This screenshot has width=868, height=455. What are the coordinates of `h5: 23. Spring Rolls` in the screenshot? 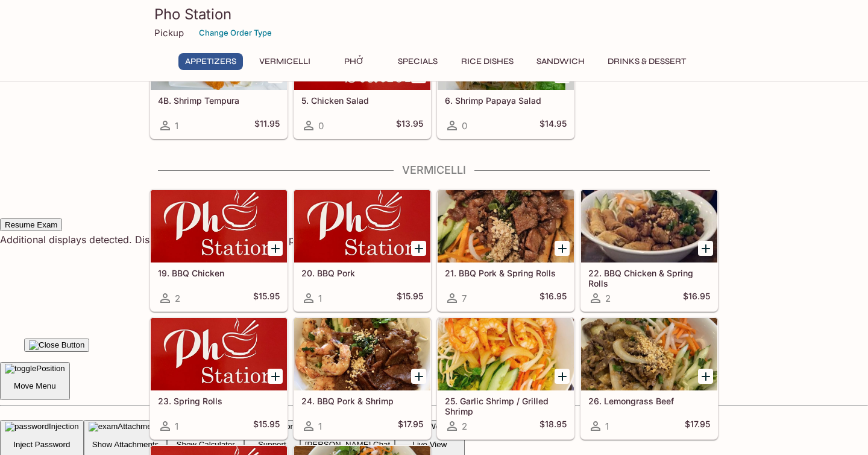 It's located at (219, 401).